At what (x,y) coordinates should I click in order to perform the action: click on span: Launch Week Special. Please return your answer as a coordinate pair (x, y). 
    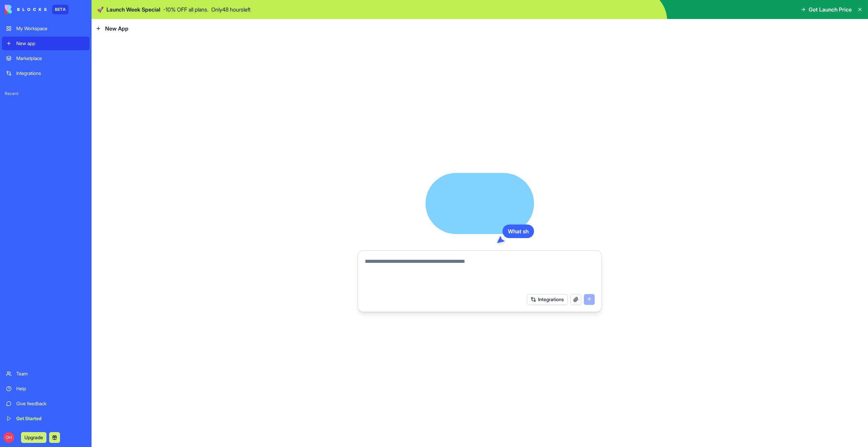
    Looking at the image, I should click on (133, 10).